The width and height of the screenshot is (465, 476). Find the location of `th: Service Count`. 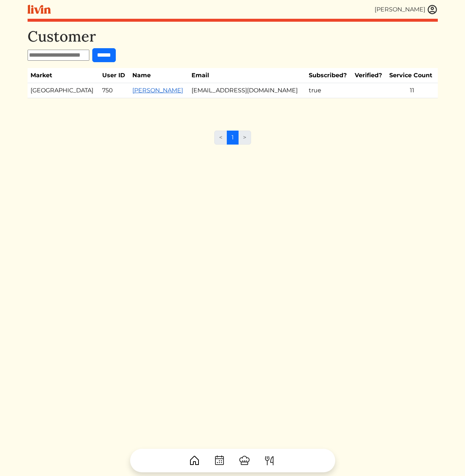

th: Service Count is located at coordinates (412, 75).